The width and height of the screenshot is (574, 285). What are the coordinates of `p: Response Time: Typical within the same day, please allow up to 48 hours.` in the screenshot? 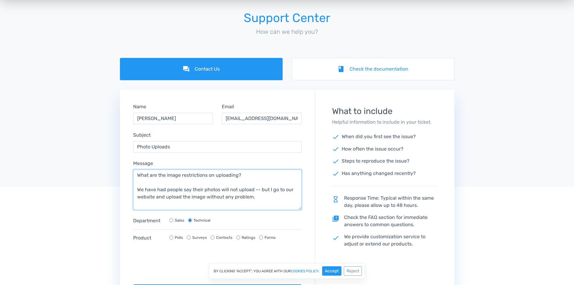 It's located at (385, 202).